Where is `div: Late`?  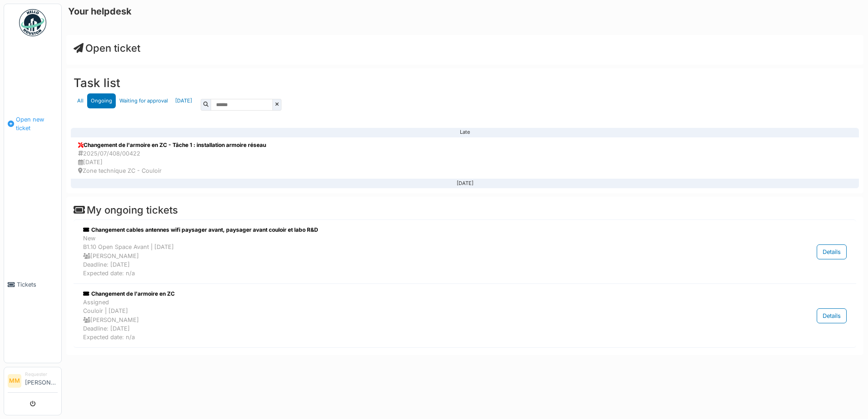
div: Late is located at coordinates (465, 132).